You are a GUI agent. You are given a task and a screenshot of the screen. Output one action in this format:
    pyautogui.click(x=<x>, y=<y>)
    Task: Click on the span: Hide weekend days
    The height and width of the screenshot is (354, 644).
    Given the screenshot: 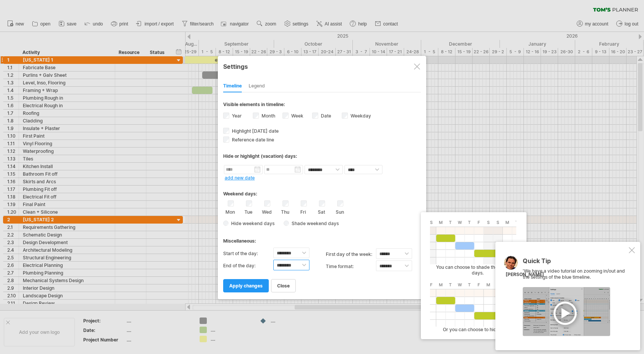 What is the action you would take?
    pyautogui.click(x=252, y=224)
    